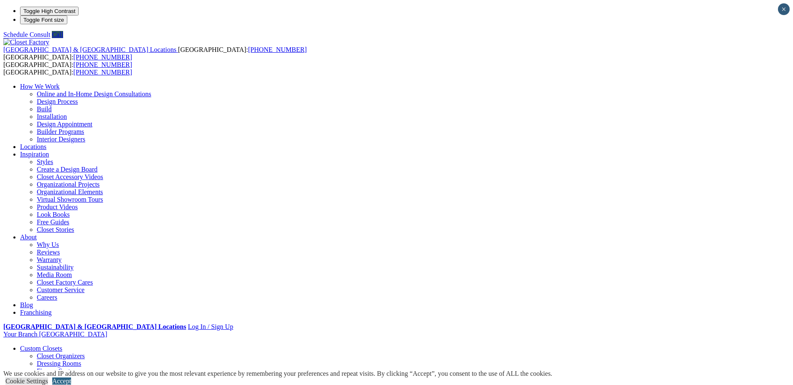 This screenshot has height=385, width=793. Describe the element at coordinates (57, 34) in the screenshot. I see `a: Call` at that location.